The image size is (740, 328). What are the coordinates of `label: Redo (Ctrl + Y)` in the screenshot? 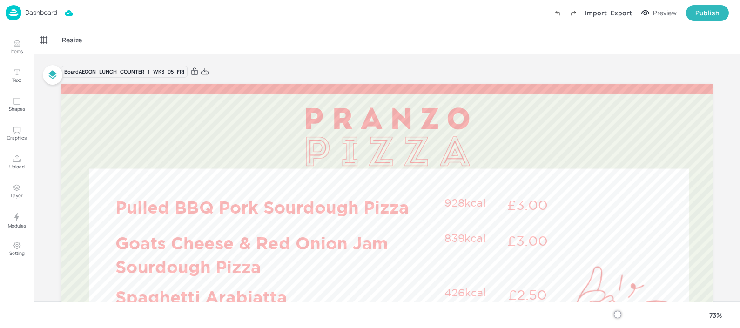 It's located at (574, 13).